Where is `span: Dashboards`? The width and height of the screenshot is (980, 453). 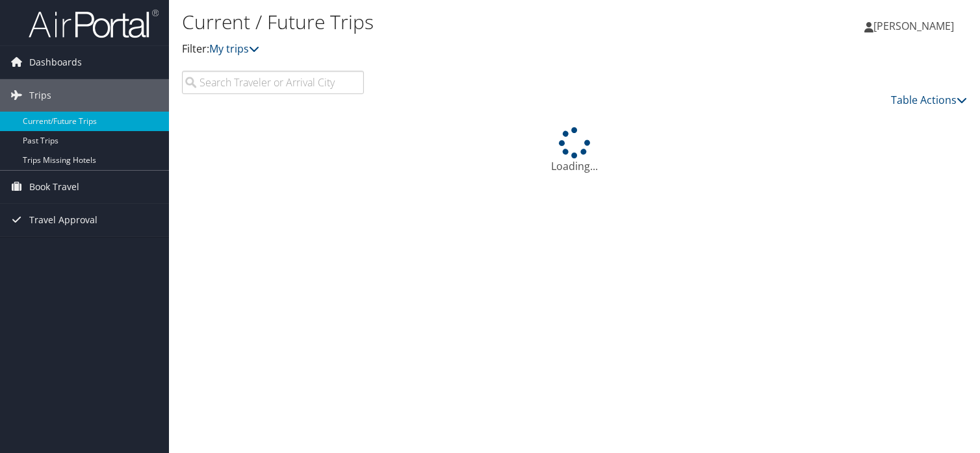 span: Dashboards is located at coordinates (55, 62).